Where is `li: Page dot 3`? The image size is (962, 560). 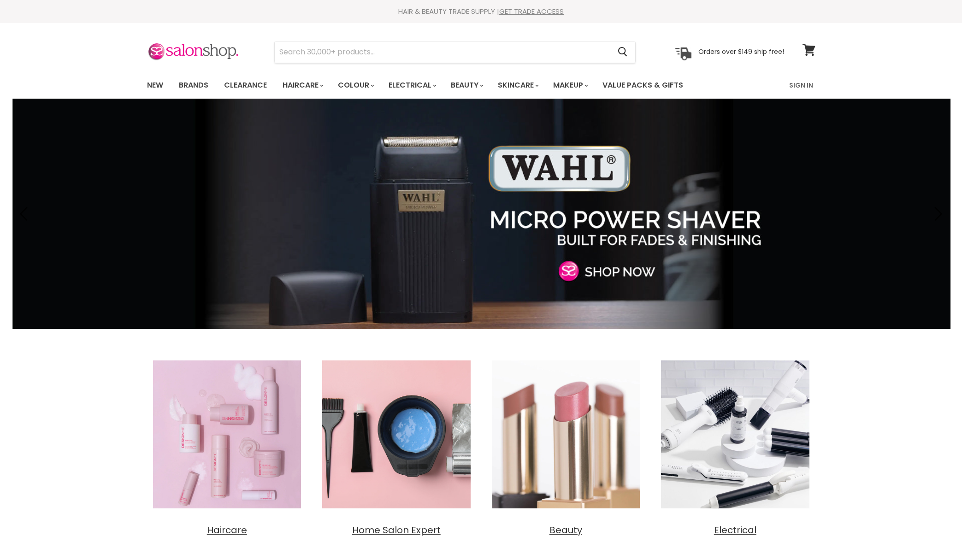 li: Page dot 3 is located at coordinates (486, 317).